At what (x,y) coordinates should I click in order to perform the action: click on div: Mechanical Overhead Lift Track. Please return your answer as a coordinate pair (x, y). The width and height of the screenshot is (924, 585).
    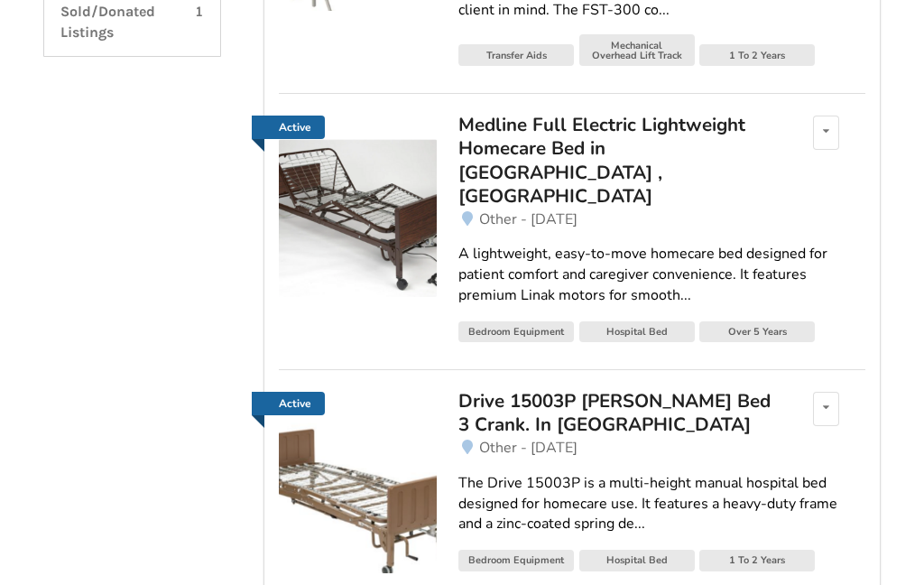
    Looking at the image, I should click on (638, 50).